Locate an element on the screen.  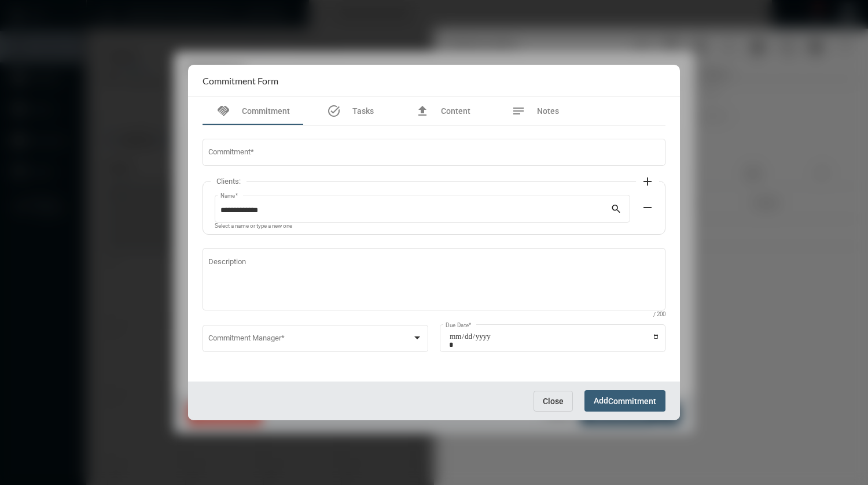
mat-icon: remove is located at coordinates (647, 207).